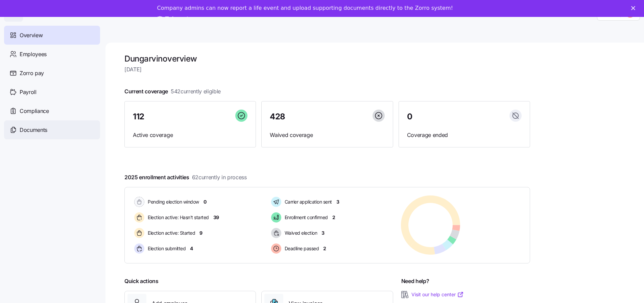 The width and height of the screenshot is (644, 303). Describe the element at coordinates (52, 35) in the screenshot. I see `a: Overview` at that location.